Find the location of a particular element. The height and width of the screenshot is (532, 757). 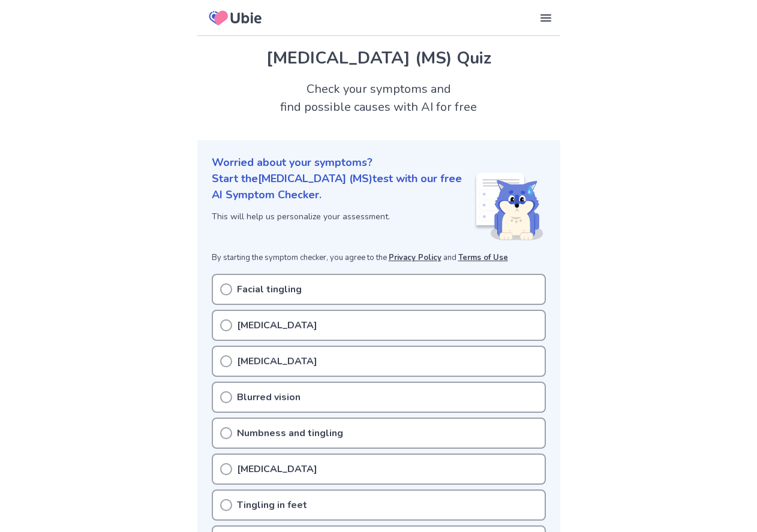

p: Numbness and tingling is located at coordinates (289, 433).